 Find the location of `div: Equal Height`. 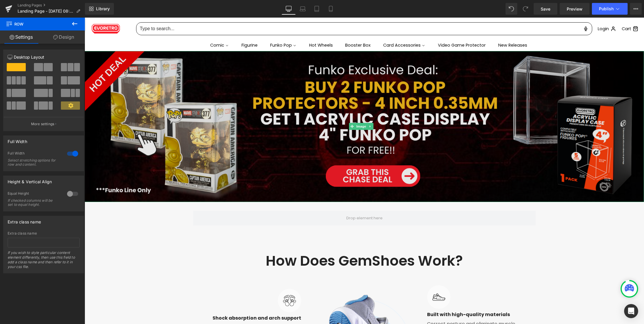

div: Equal Height is located at coordinates (34, 194).